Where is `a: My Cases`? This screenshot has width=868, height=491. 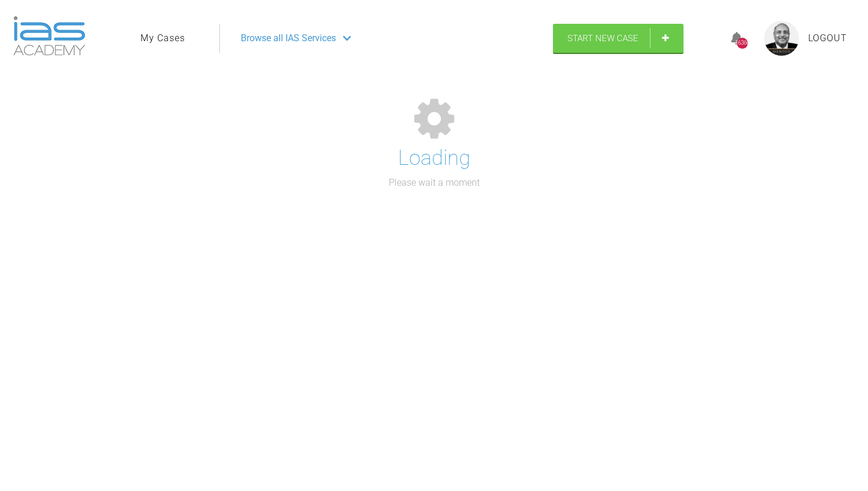
a: My Cases is located at coordinates (163, 38).